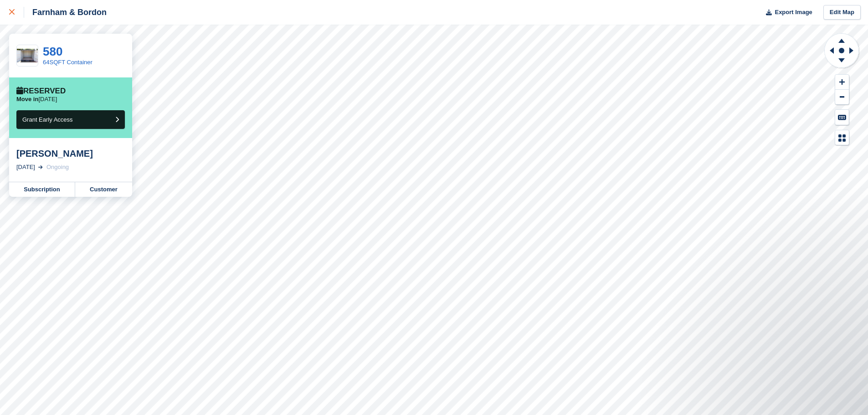  I want to click on button: Zoom Out, so click(842, 97).